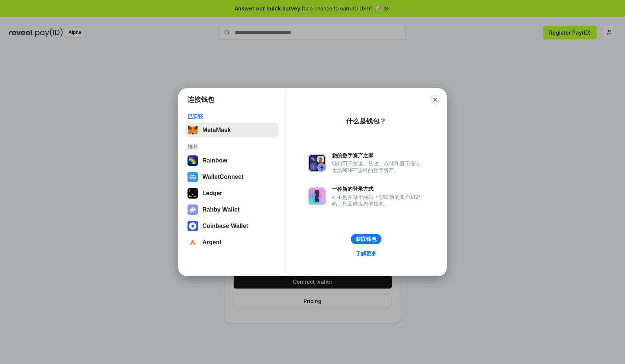  I want to click on h1: 连接钱包, so click(201, 100).